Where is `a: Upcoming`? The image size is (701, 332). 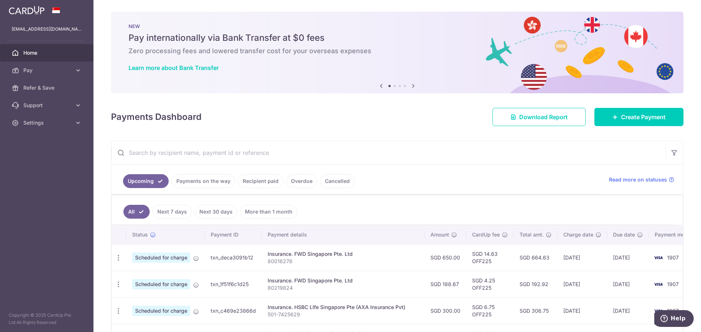
a: Upcoming is located at coordinates (146, 181).